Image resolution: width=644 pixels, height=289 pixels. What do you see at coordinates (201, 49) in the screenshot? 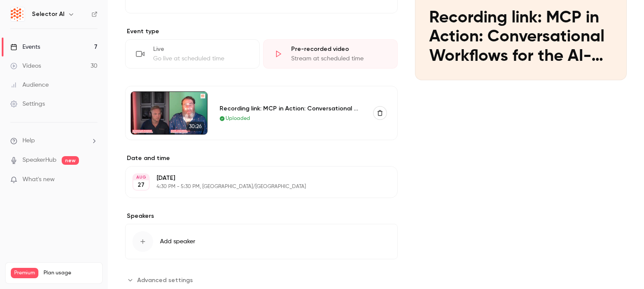
I see `div: Live` at bounding box center [201, 49].